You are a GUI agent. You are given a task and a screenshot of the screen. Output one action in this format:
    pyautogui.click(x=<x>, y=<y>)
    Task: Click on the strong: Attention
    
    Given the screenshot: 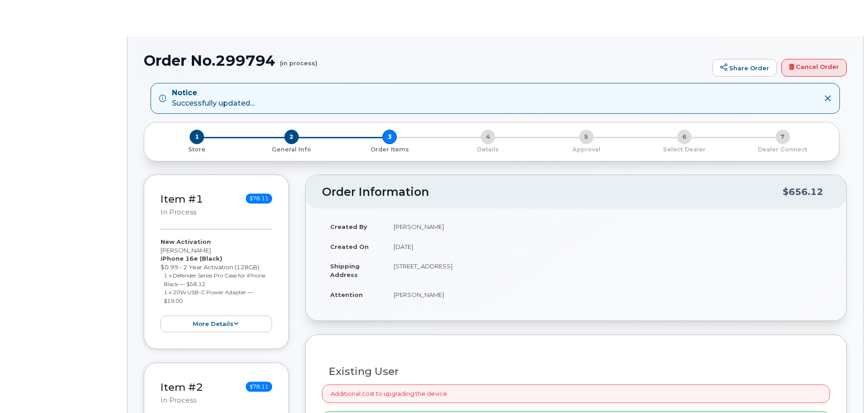 What is the action you would take?
    pyautogui.click(x=346, y=295)
    